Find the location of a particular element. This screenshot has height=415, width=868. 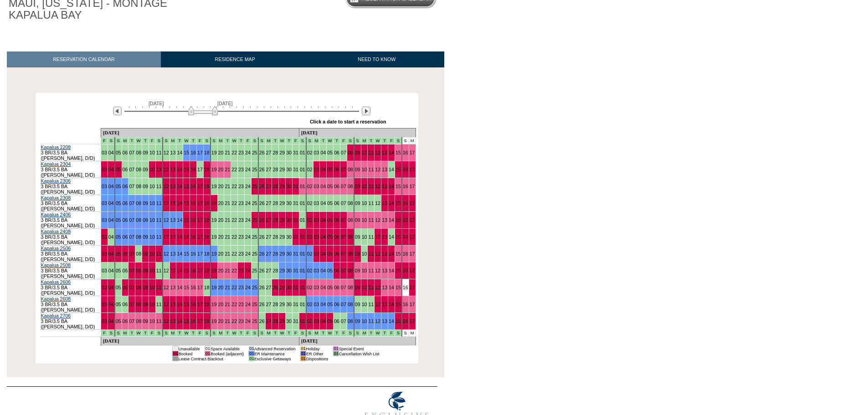

a: Kapalua 2208 is located at coordinates (56, 148).